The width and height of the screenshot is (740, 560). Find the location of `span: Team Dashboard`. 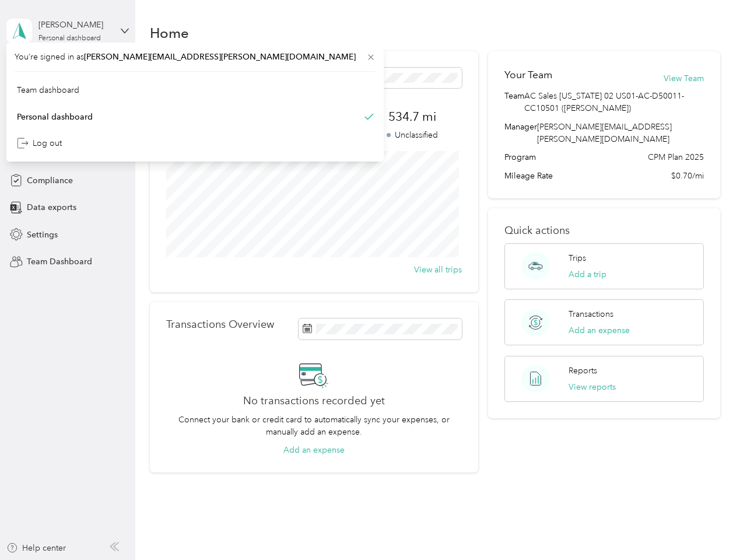

span: Team Dashboard is located at coordinates (59, 261).